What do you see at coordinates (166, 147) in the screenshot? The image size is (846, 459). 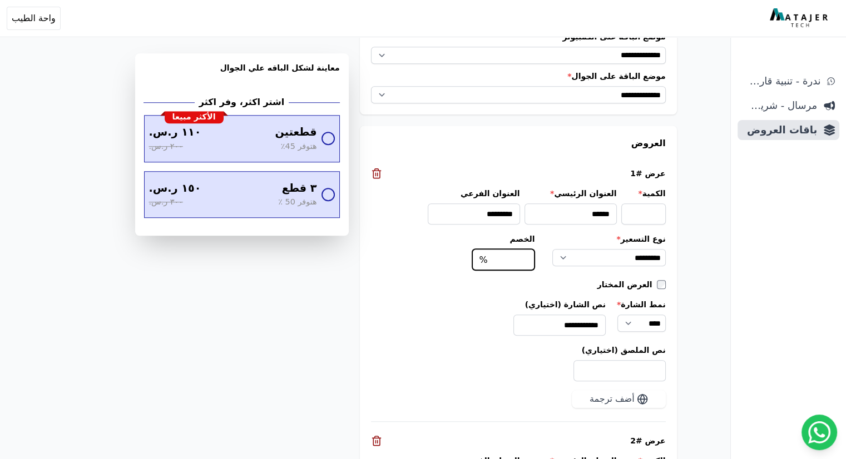 I see `span: ٢٠٠ ر.س.` at bounding box center [166, 147].